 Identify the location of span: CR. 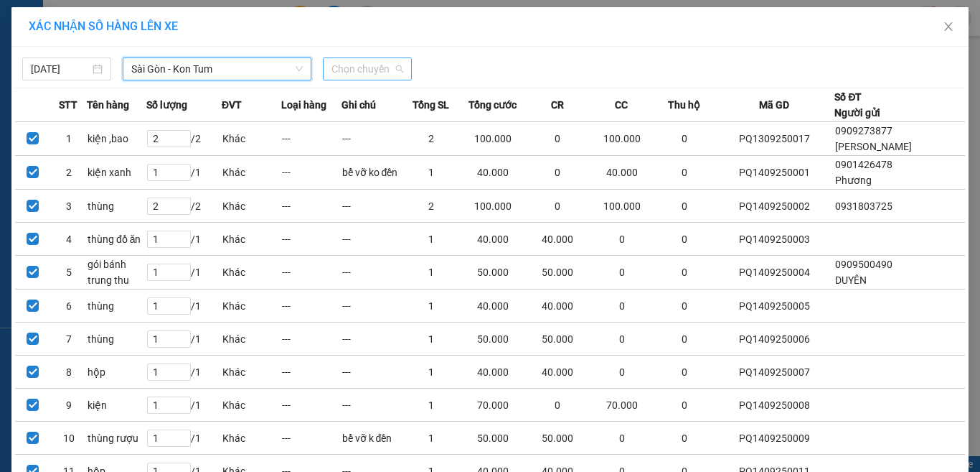
(557, 105).